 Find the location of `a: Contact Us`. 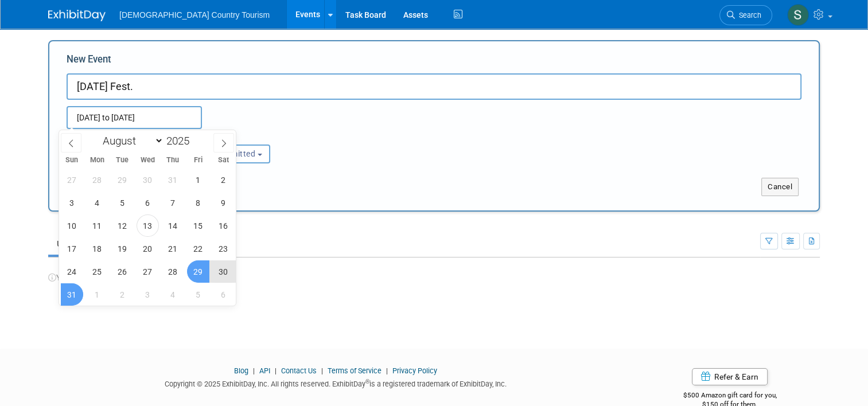

a: Contact Us is located at coordinates (299, 371).